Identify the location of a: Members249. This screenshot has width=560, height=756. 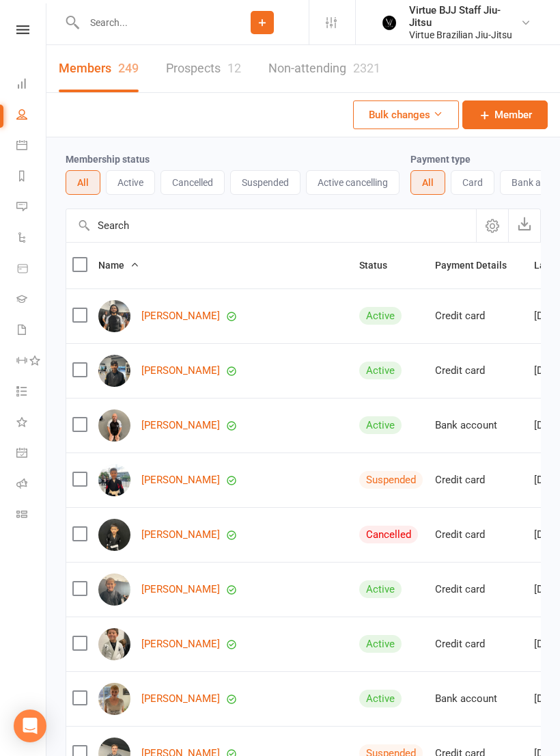
(99, 69).